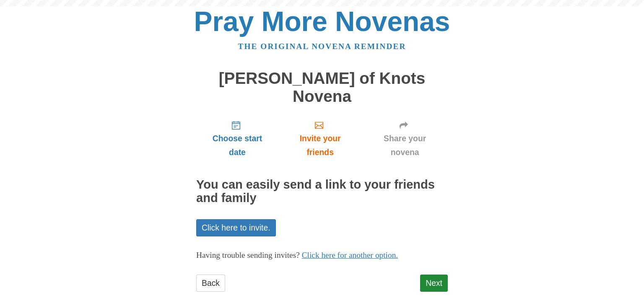 The image size is (644, 306). Describe the element at coordinates (322, 191) in the screenshot. I see `h2: You can easily send a link to your friends and family` at that location.